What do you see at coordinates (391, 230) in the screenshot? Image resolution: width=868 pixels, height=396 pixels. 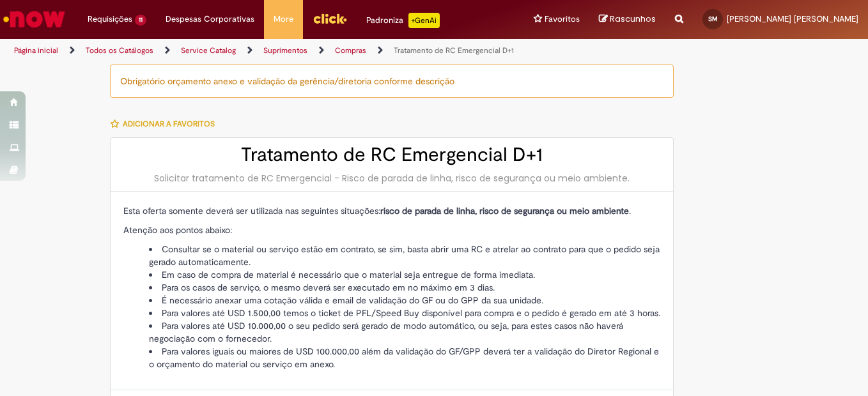 I see `p: Atenção aos pontos abaixo:` at bounding box center [391, 230].